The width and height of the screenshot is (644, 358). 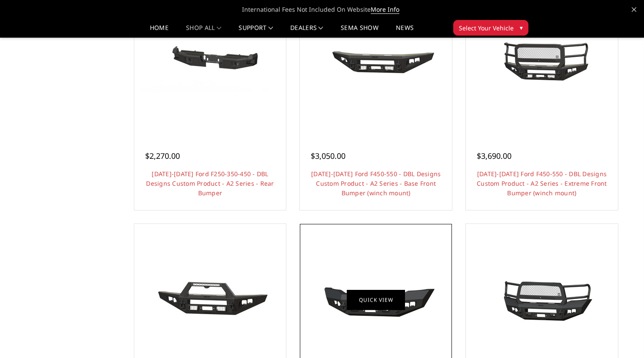 I want to click on a: Dealers, so click(x=307, y=31).